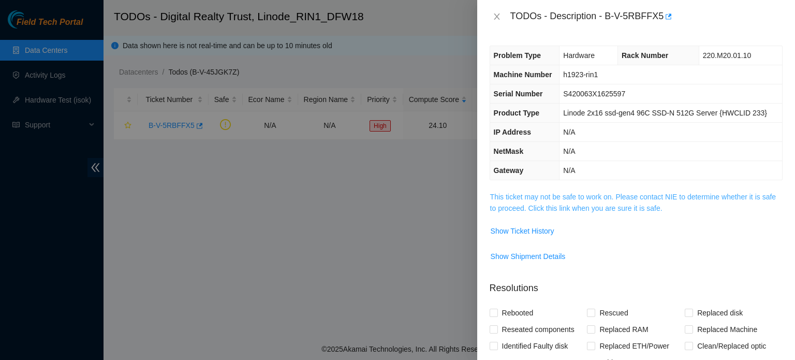  What do you see at coordinates (636, 284) in the screenshot?
I see `p: Resolutions` at bounding box center [636, 284].